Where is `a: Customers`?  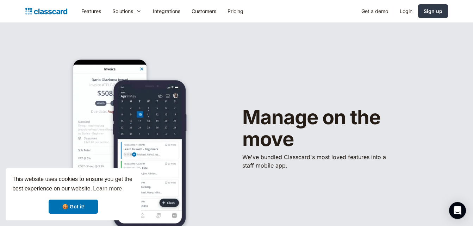
a: Customers is located at coordinates (204, 11).